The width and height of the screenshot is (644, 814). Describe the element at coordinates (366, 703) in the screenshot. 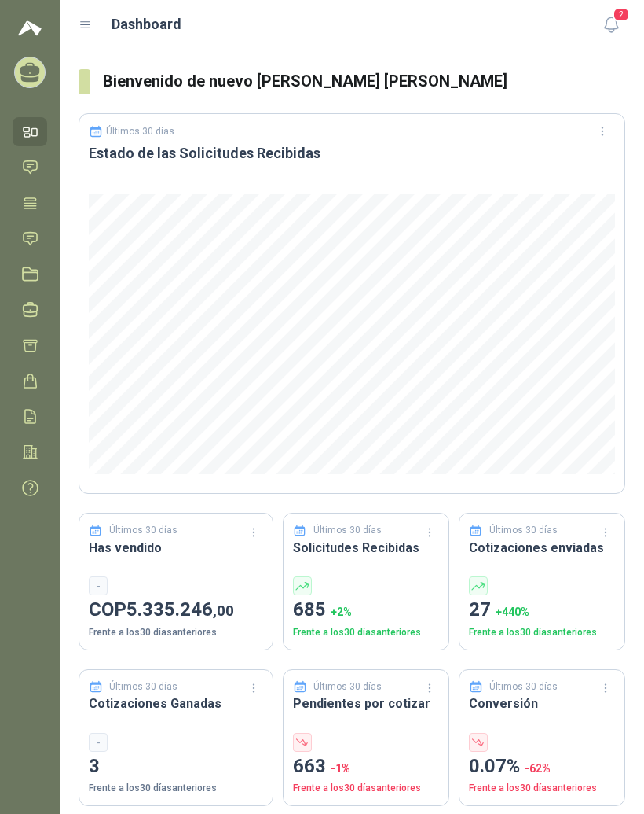

I see `h3: Pendientes por cotizar` at that location.